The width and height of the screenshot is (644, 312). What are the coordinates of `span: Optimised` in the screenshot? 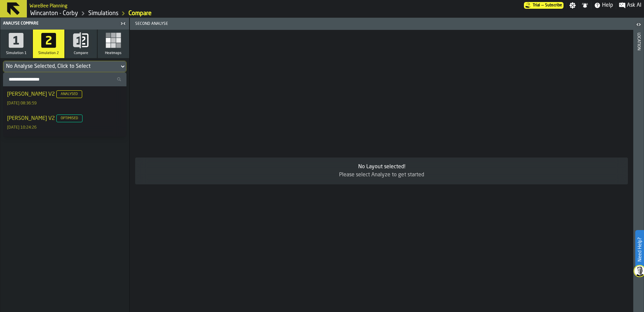 It's located at (70, 118).